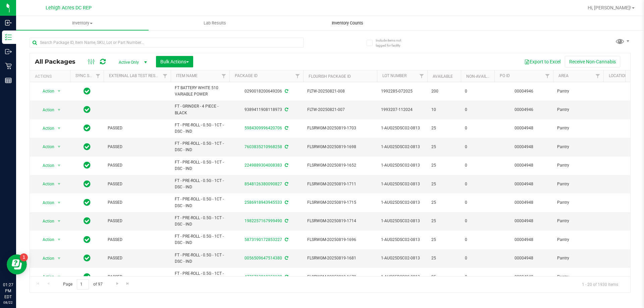 This screenshot has height=308, width=644. I want to click on span: FLSRWGM-20250819-1698, so click(340, 147).